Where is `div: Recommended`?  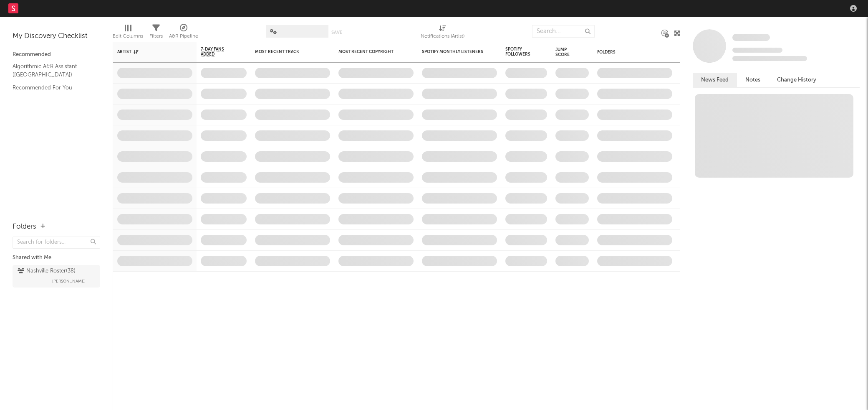 div: Recommended is located at coordinates (56, 55).